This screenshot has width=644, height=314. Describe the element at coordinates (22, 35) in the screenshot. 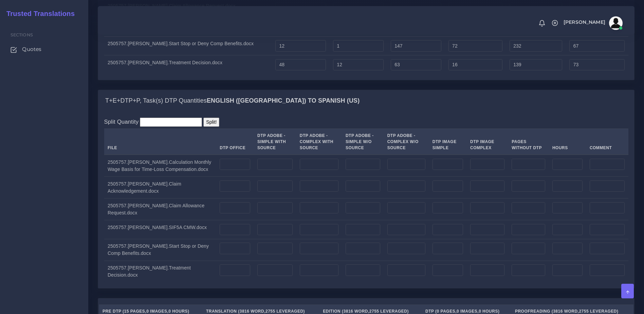

I see `span: Sections` at that location.